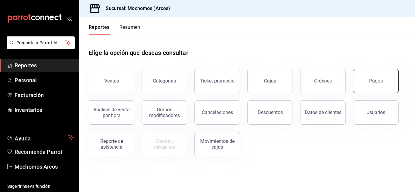  I want to click on span: Personal, so click(44, 80).